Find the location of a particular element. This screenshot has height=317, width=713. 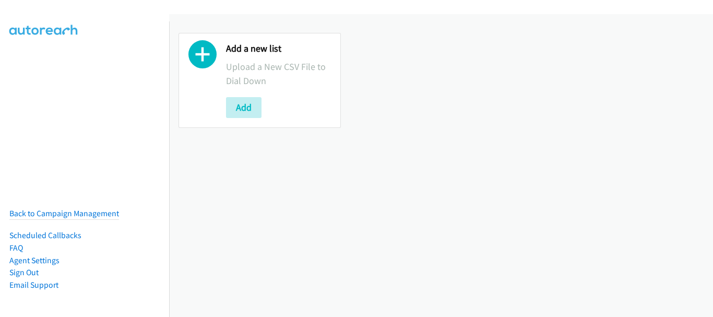

a: Sign Out is located at coordinates (24, 272).